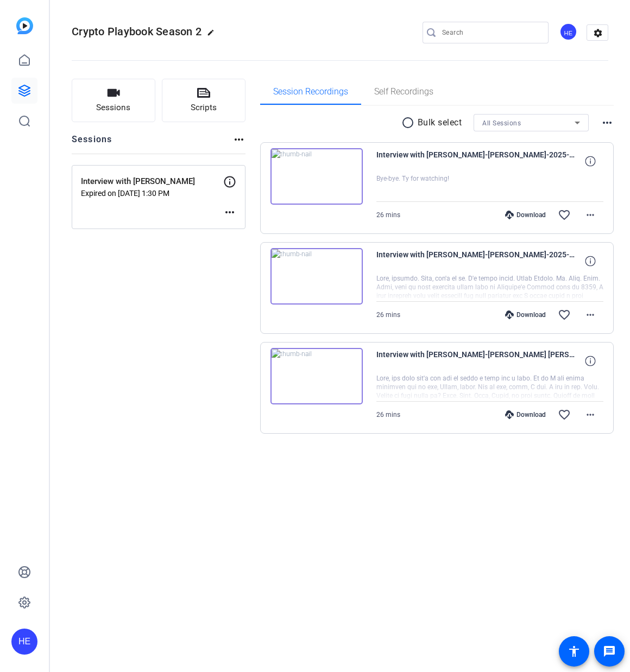 Image resolution: width=630 pixels, height=672 pixels. I want to click on span: Scripts, so click(204, 107).